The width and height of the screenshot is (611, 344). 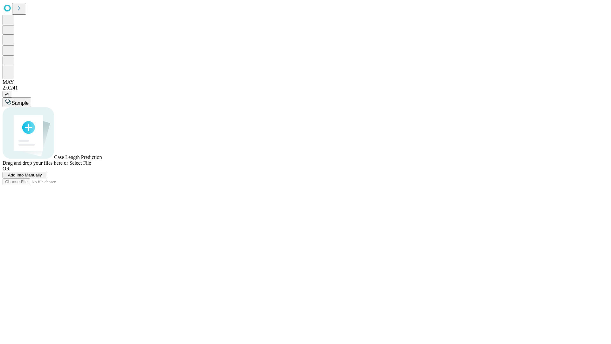 I want to click on span: Select File, so click(x=80, y=163).